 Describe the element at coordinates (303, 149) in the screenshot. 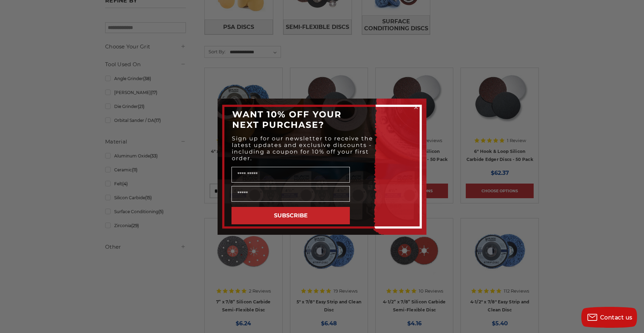

I see `span: Sign up for our newsletter to receive the latest updates and exclusive discounts - including a co...` at that location.